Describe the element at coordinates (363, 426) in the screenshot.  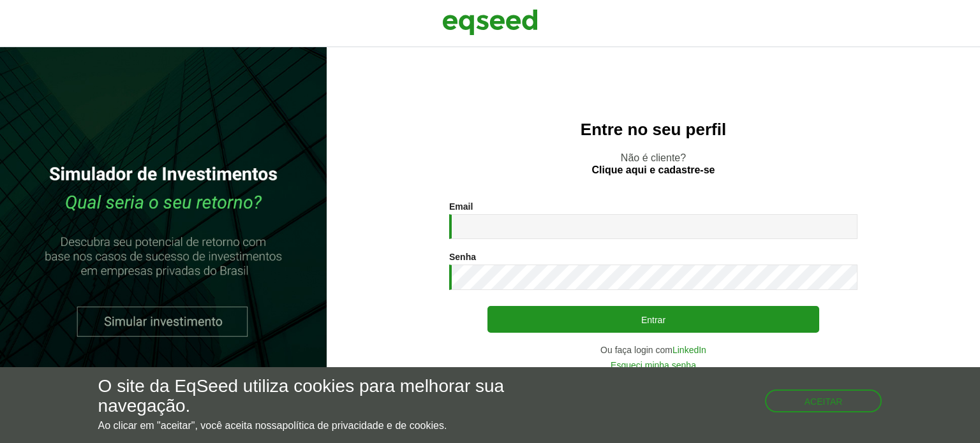
I see `a: política de privacidade e de cookies` at that location.